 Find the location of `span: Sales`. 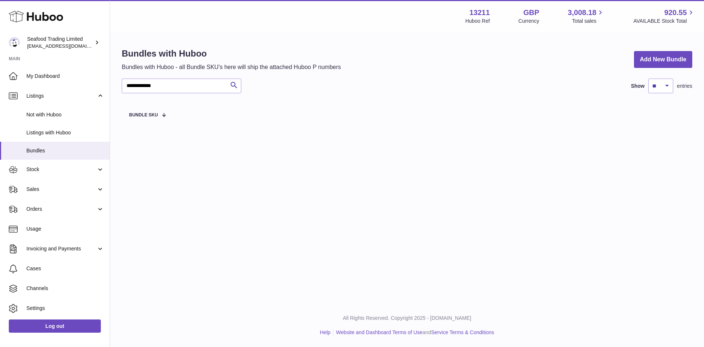

span: Sales is located at coordinates (61, 189).